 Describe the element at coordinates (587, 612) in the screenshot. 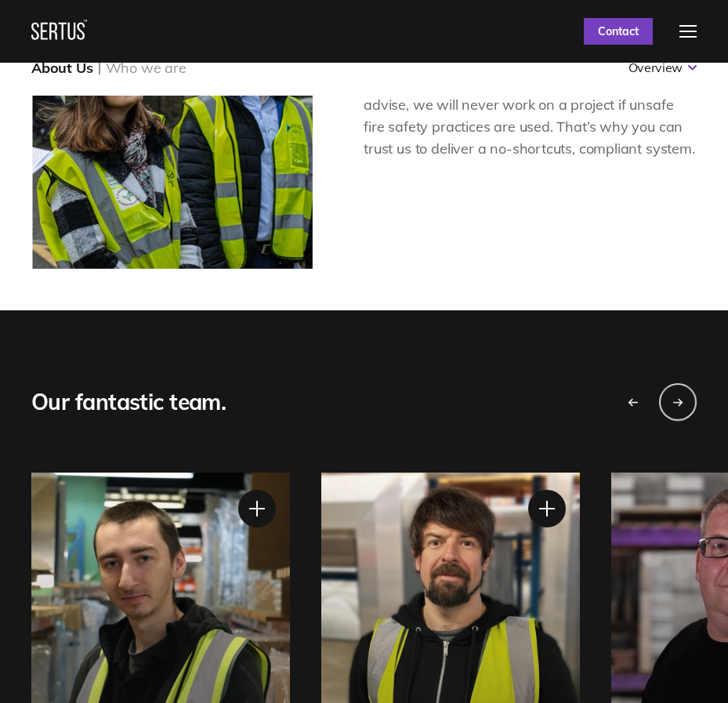

I see `div: Chat Widget` at that location.